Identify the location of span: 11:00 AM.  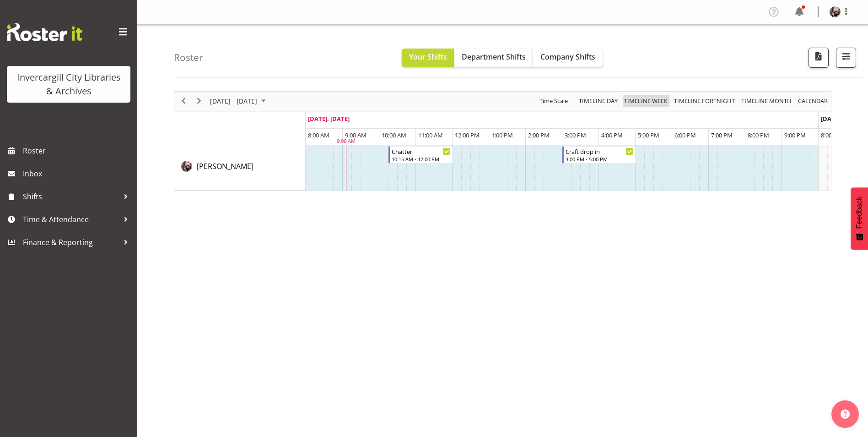
(431, 135).